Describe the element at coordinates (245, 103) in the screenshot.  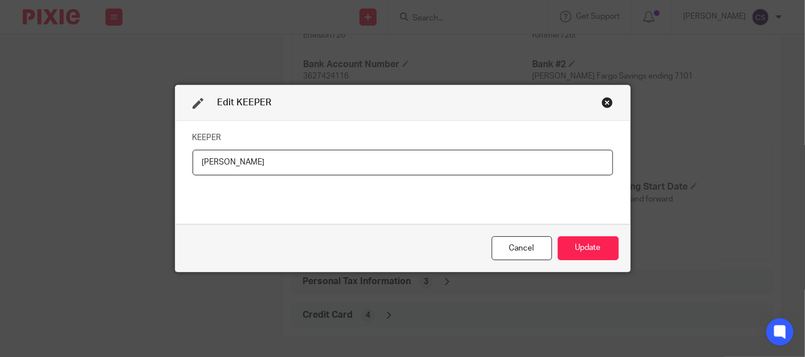
I see `span: Edit KEEPER` at that location.